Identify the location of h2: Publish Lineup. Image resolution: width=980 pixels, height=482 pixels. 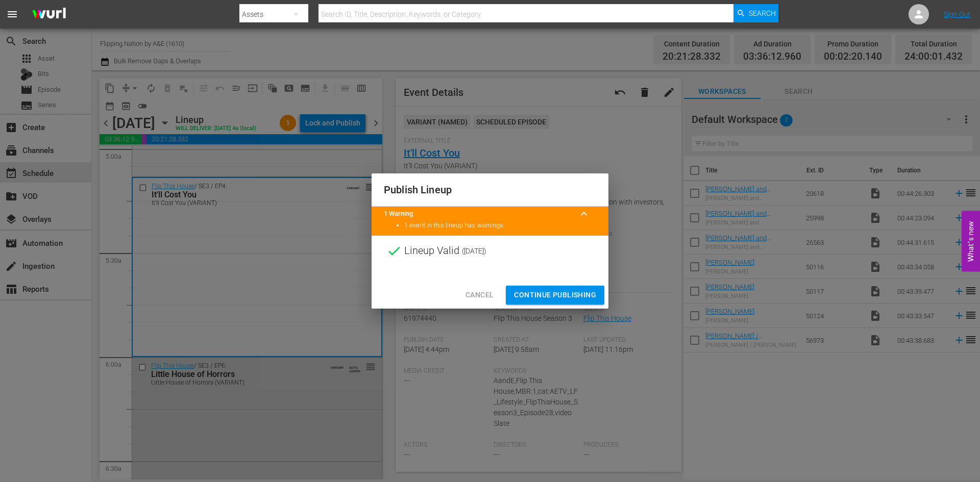
(490, 190).